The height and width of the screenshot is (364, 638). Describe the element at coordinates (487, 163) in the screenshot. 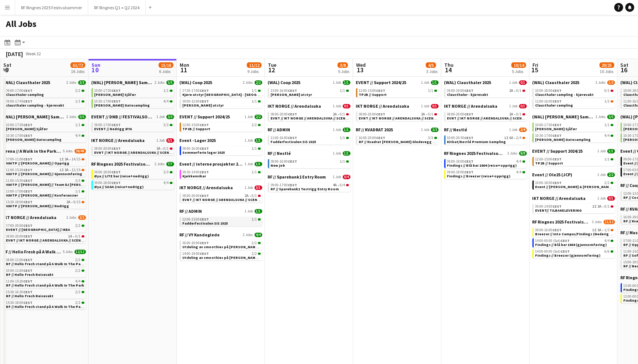

I see `a: 09:00-18:00CEST4/4Findings // Blå bar 1664 (reise+opprigg)` at that location.